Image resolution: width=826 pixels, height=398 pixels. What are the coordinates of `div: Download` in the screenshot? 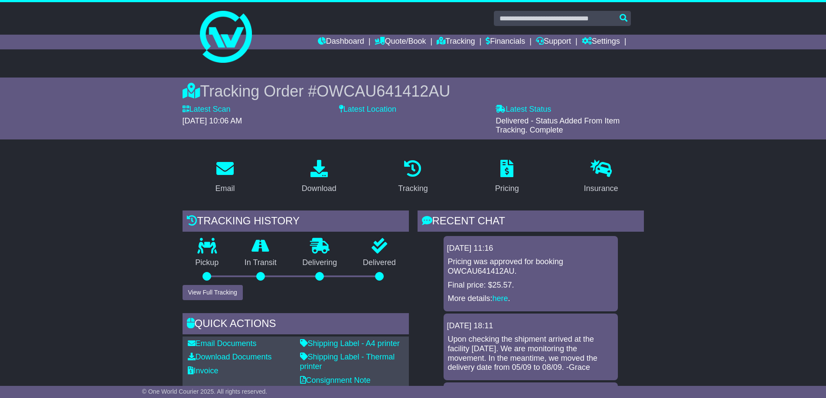 It's located at (319, 189).